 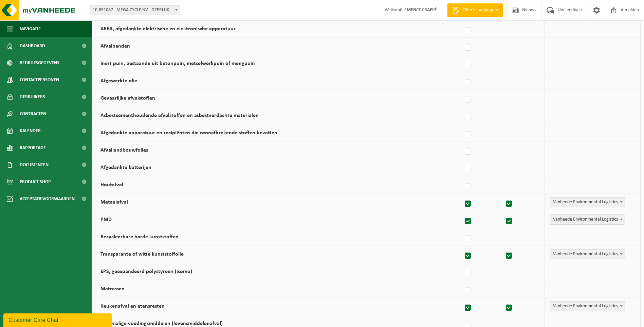 I want to click on label: AEEA, afgedankte elektrische en elektronische apparatuur, so click(x=168, y=29).